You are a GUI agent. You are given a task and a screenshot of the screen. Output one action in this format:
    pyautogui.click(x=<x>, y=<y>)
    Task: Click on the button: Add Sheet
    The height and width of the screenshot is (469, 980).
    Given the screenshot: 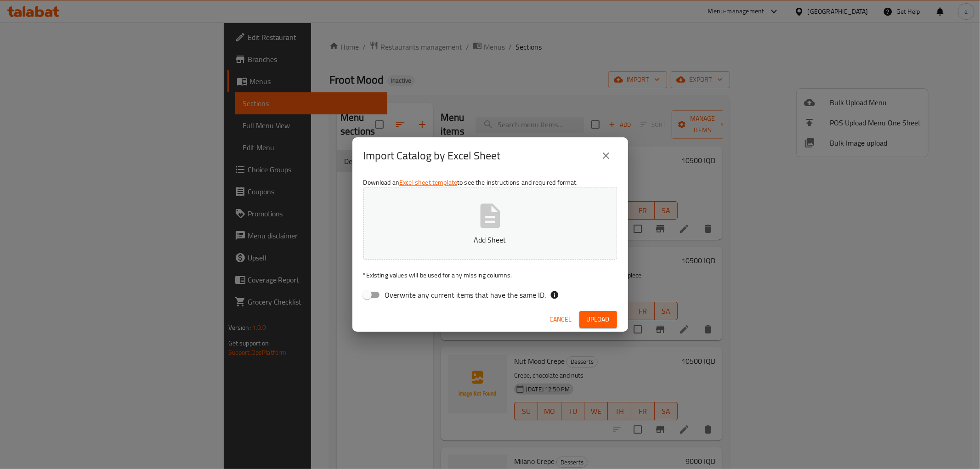 What is the action you would take?
    pyautogui.click(x=490, y=224)
    